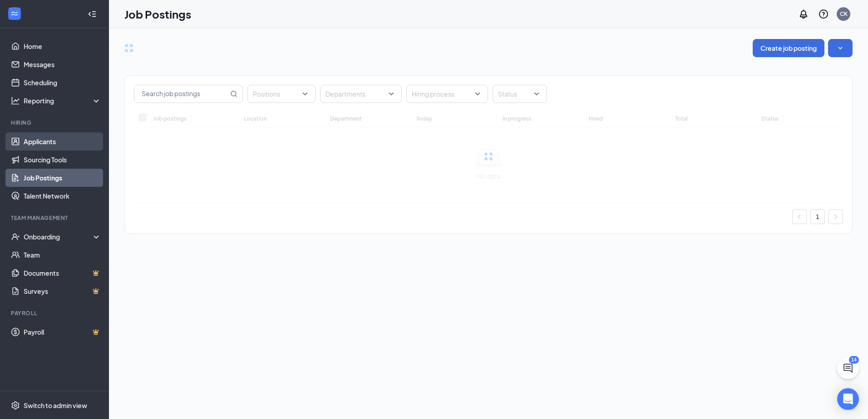 This screenshot has width=868, height=419. I want to click on a: Home, so click(63, 46).